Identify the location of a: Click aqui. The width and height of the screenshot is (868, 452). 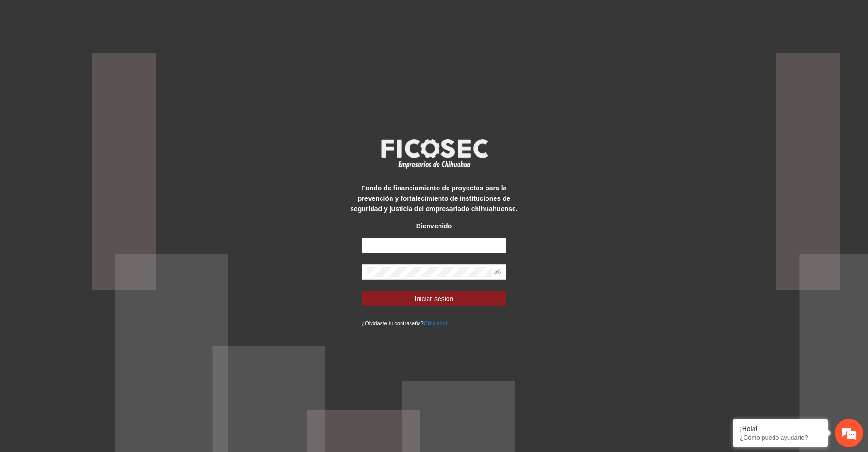
(435, 323).